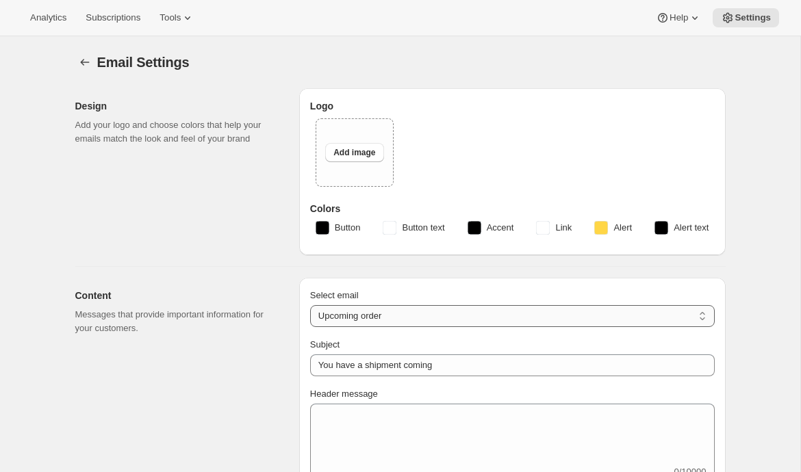  I want to click on button: Tools, so click(177, 18).